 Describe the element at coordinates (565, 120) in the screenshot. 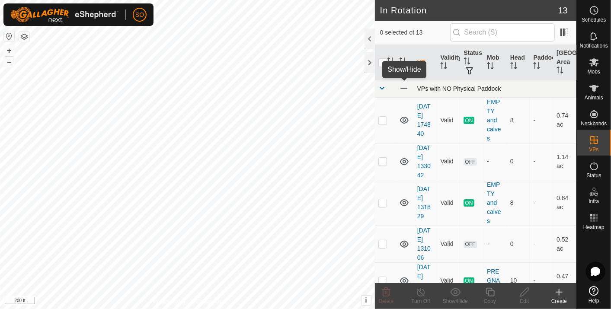

I see `td: 0.74 ac` at that location.